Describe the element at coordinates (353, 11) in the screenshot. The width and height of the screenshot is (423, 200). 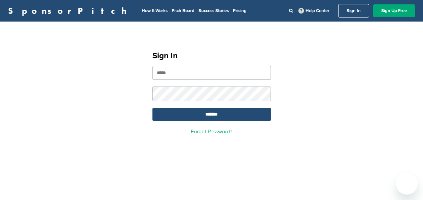
I see `a: Sign In` at that location.